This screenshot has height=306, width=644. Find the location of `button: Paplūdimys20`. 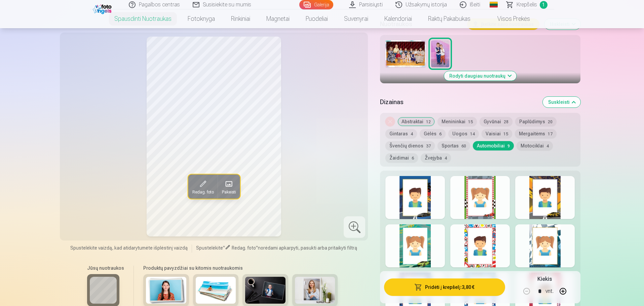

button: Paplūdimys20 is located at coordinates (536, 122).